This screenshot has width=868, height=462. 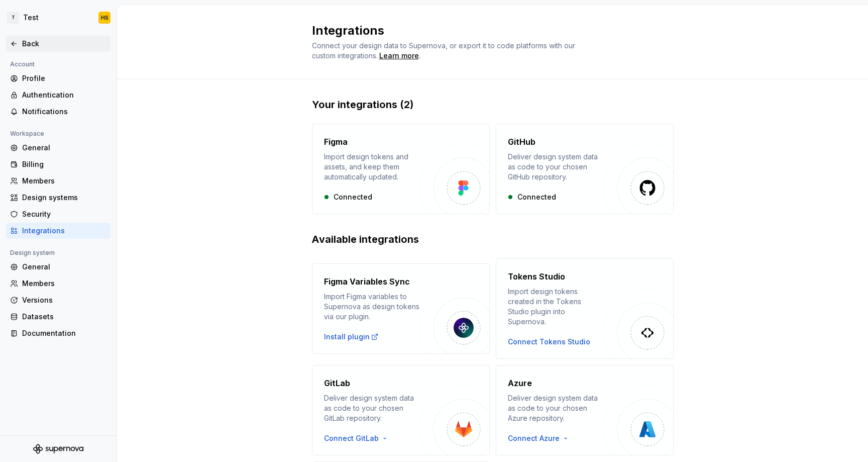 What do you see at coordinates (32, 253) in the screenshot?
I see `div: Design system` at bounding box center [32, 253].